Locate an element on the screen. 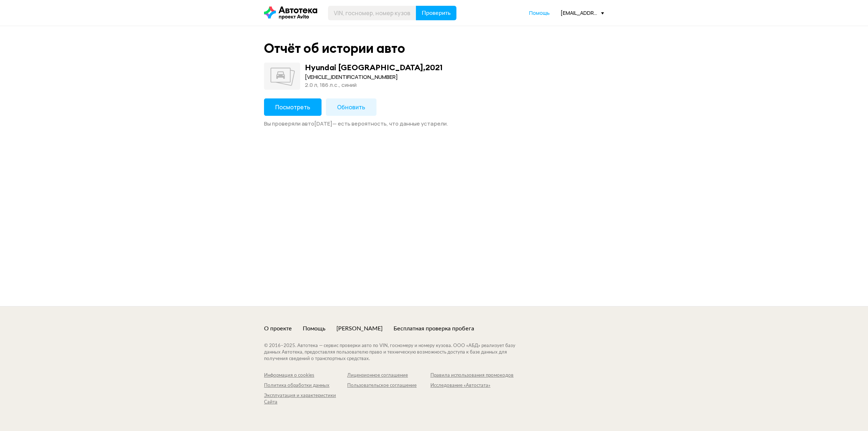 The height and width of the screenshot is (431, 868). span: Посмотреть is located at coordinates (293, 107).